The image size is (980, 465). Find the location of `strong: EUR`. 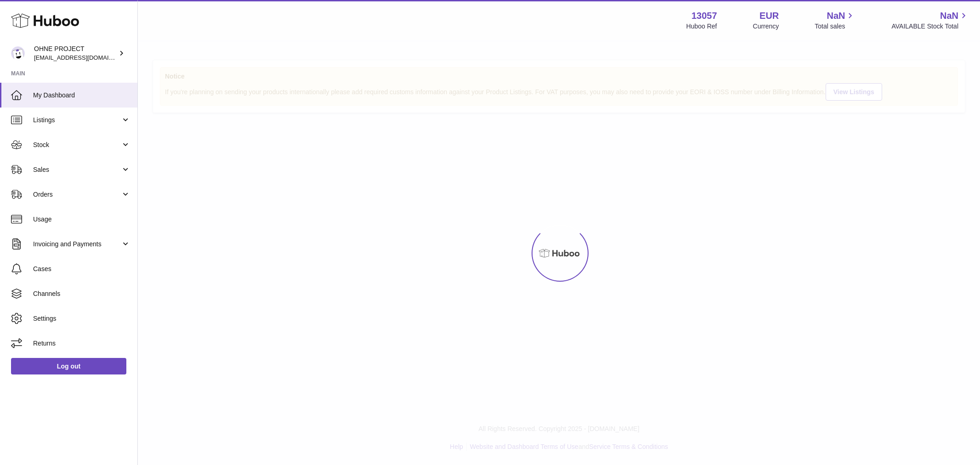

strong: EUR is located at coordinates (769, 16).